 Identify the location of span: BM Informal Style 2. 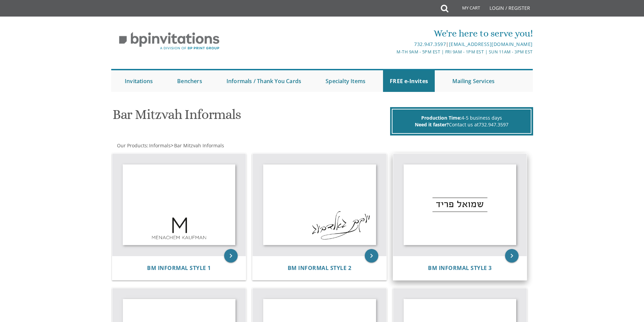
(319, 268).